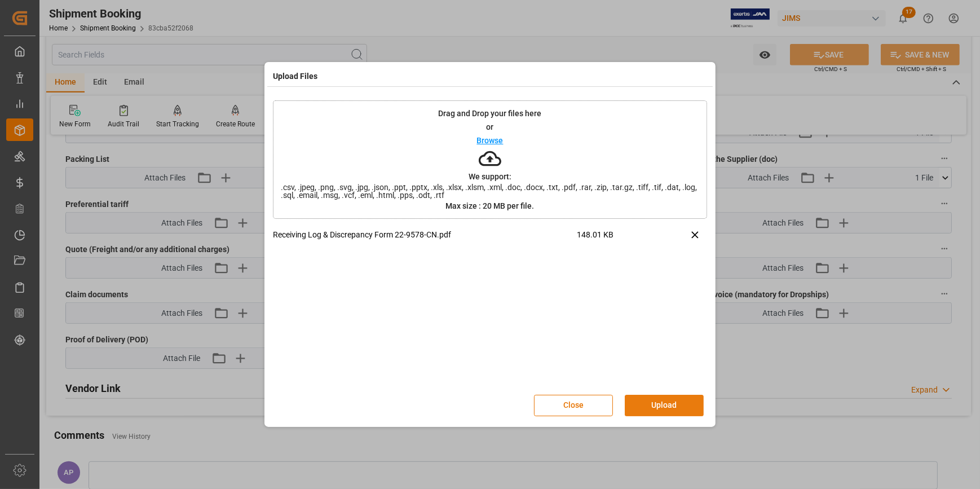 The image size is (980, 489). What do you see at coordinates (490, 160) in the screenshot?
I see `div: Drag and Drop your files hereorBrowseWe support:.csv, .jpeg, .png, .svg, .jpg, .json, .ppt, .pptx...` at bounding box center [490, 160].